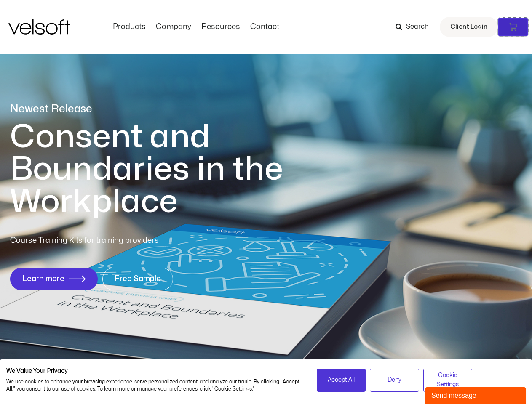  Describe the element at coordinates (50, 10) in the screenshot. I see `div: Send message` at that location.